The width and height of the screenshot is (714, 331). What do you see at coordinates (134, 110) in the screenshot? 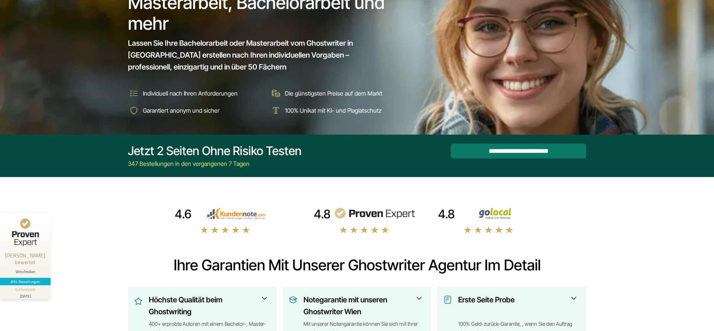
I see `img: Garantiert anonym und sicher` at bounding box center [134, 110].